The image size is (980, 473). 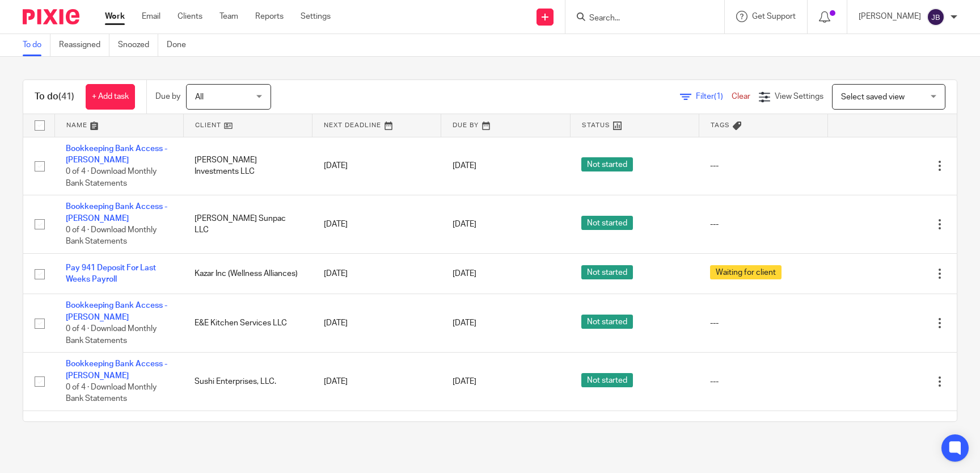 I want to click on td: LV Patio Covers LLC, so click(x=247, y=431).